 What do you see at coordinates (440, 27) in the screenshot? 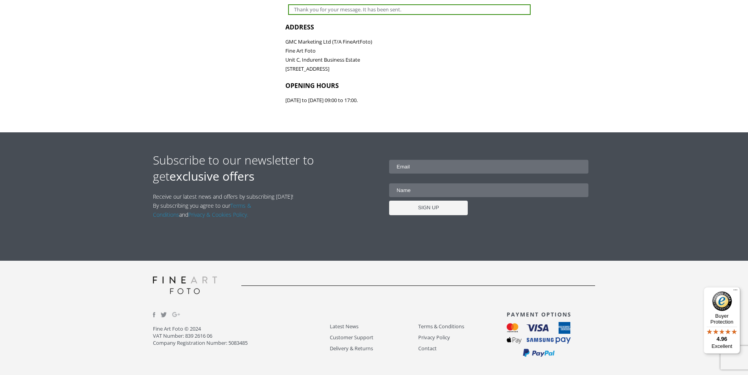
I see `h2: ADDRESS` at bounding box center [440, 27].